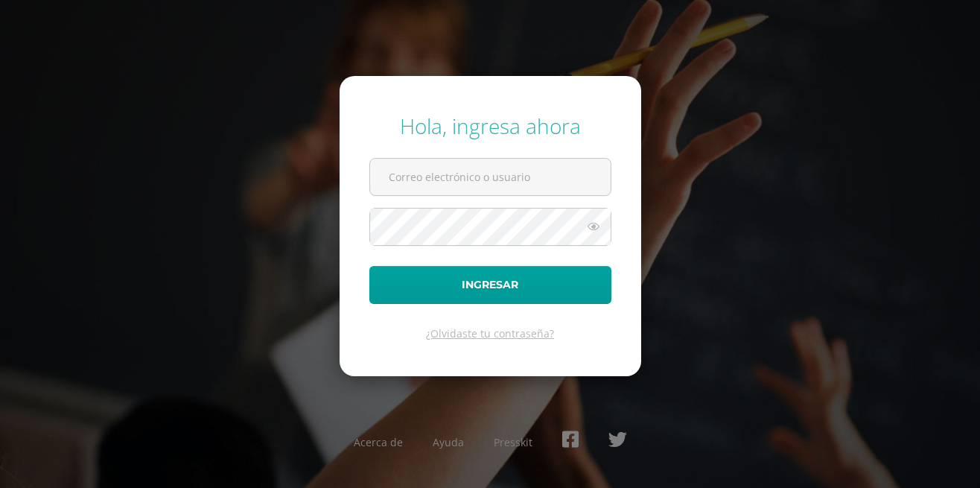 This screenshot has width=980, height=488. Describe the element at coordinates (490, 125) in the screenshot. I see `div: Hola, ingresa ahora` at that location.